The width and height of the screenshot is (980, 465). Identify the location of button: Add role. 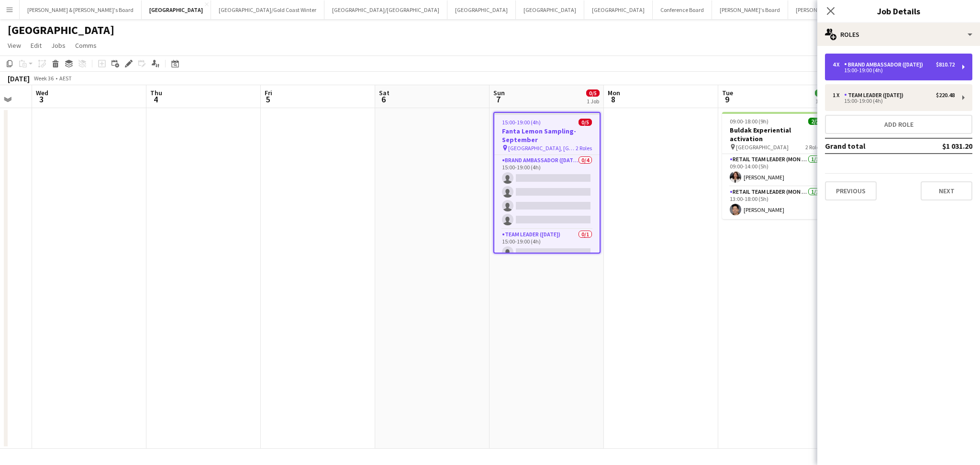
(899, 125).